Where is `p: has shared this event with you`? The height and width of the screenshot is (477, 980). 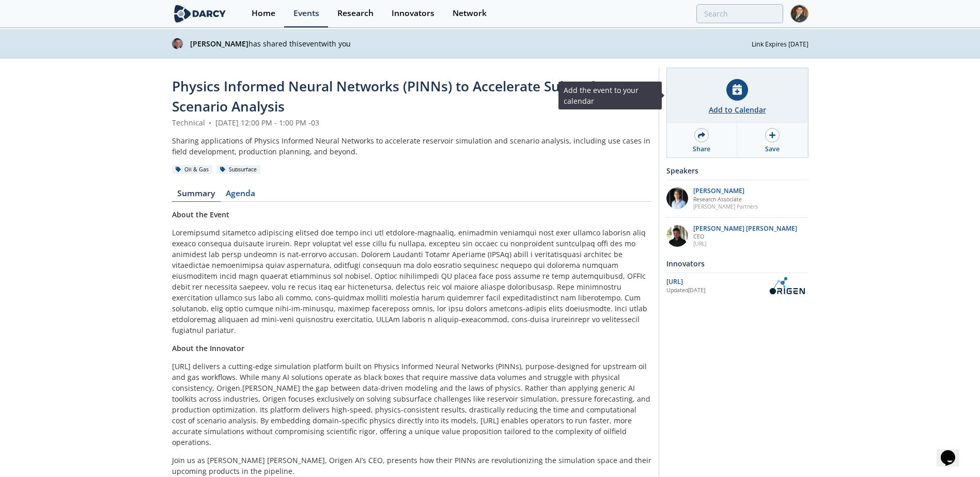 p: has shared this event with you is located at coordinates (471, 43).